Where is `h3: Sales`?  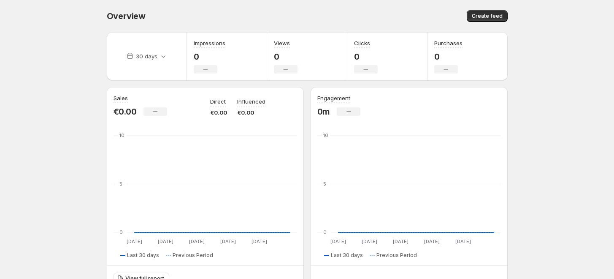 h3: Sales is located at coordinates (121, 98).